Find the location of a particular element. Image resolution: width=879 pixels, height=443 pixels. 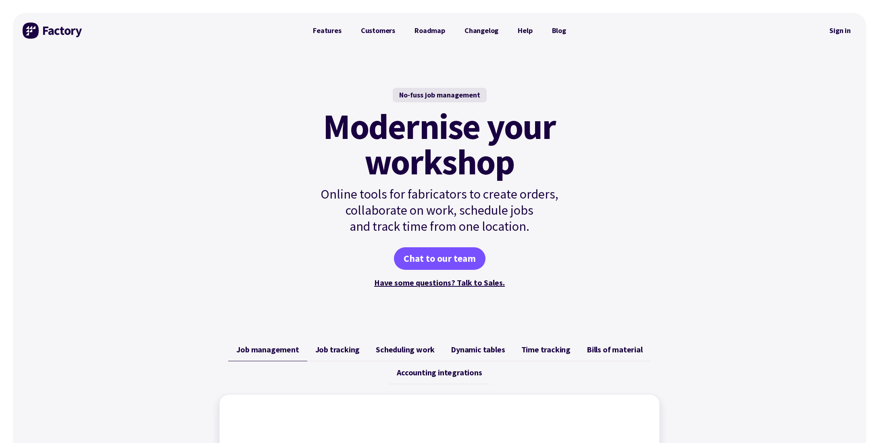

a: Roadmap is located at coordinates (430, 31).